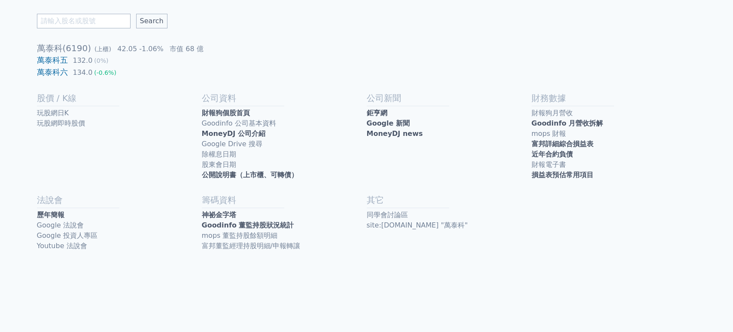 The height and width of the screenshot is (332, 733). Describe the element at coordinates (52, 72) in the screenshot. I see `a: 萬泰科六` at that location.